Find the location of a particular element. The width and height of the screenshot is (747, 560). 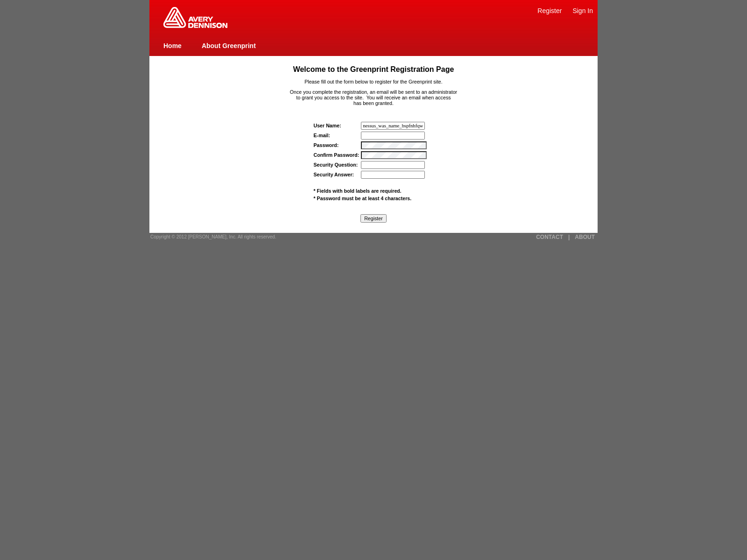

a: CONTACT is located at coordinates (549, 237).